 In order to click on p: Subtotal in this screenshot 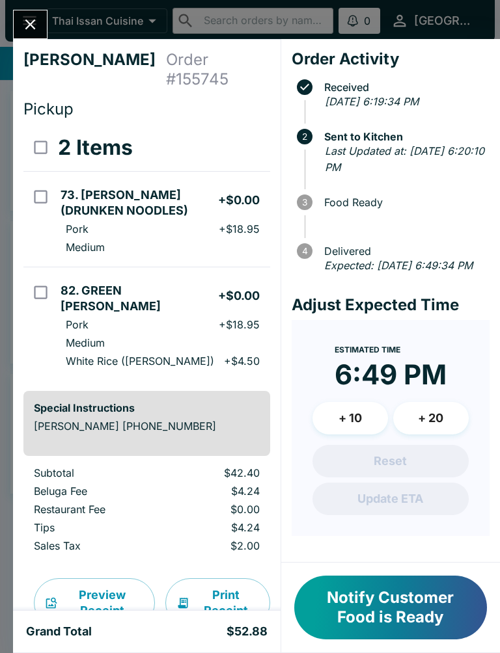, I will do `click(92, 473)`.